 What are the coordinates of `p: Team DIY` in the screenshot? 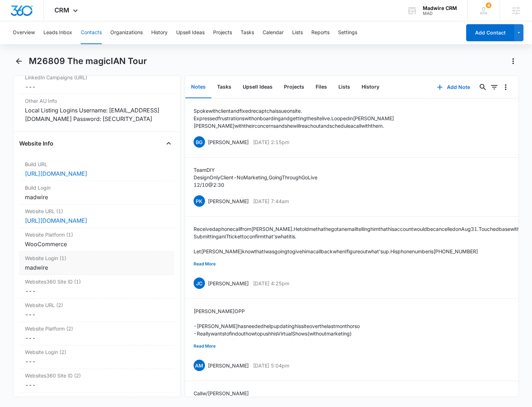 It's located at (256, 170).